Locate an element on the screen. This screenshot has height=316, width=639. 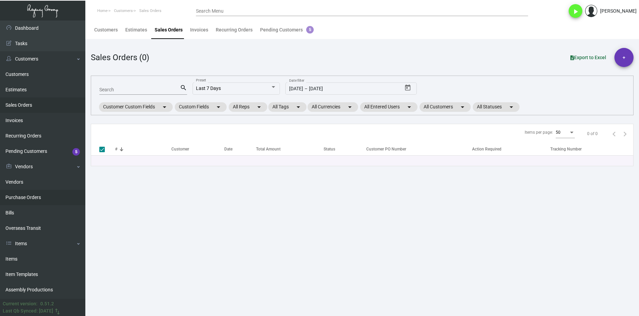
input: Start date is located at coordinates (296, 89).